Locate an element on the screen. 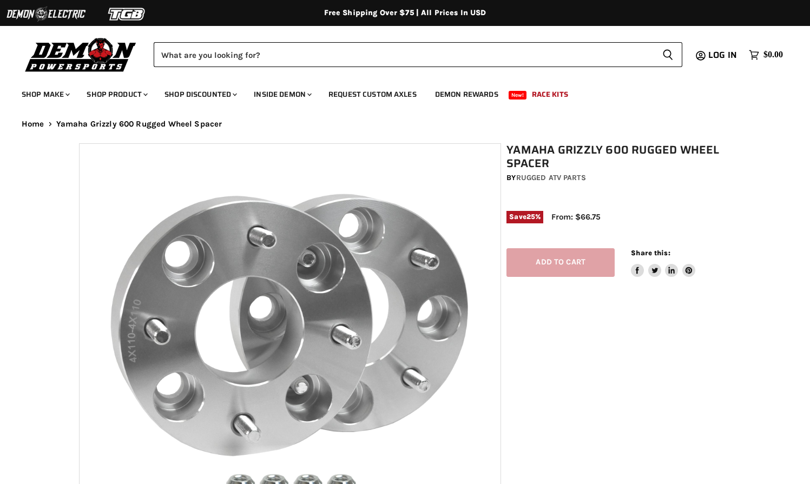 The width and height of the screenshot is (810, 484). span: Yamaha Grizzly 600 Rugged Wheel Spacer is located at coordinates (139, 124).